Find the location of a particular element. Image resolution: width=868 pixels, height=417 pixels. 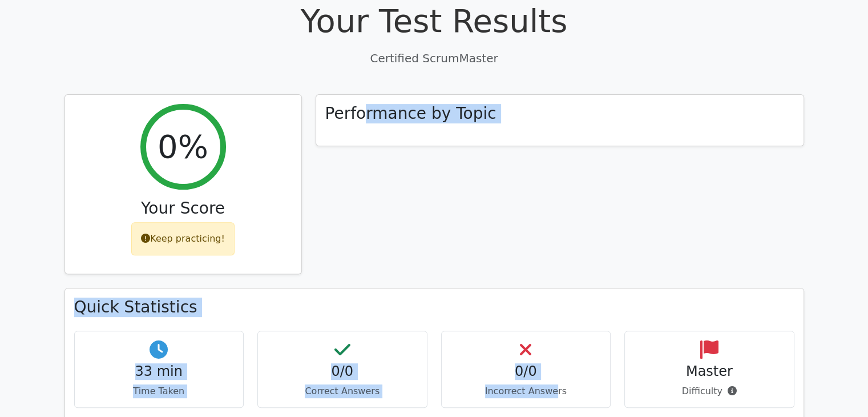

h3: Your Score is located at coordinates (183, 209).